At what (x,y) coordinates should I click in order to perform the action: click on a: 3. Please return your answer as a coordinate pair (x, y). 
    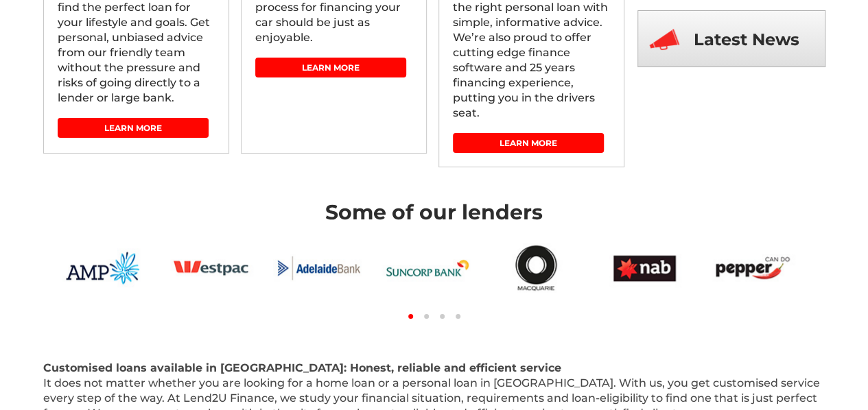
    Looking at the image, I should click on (442, 317).